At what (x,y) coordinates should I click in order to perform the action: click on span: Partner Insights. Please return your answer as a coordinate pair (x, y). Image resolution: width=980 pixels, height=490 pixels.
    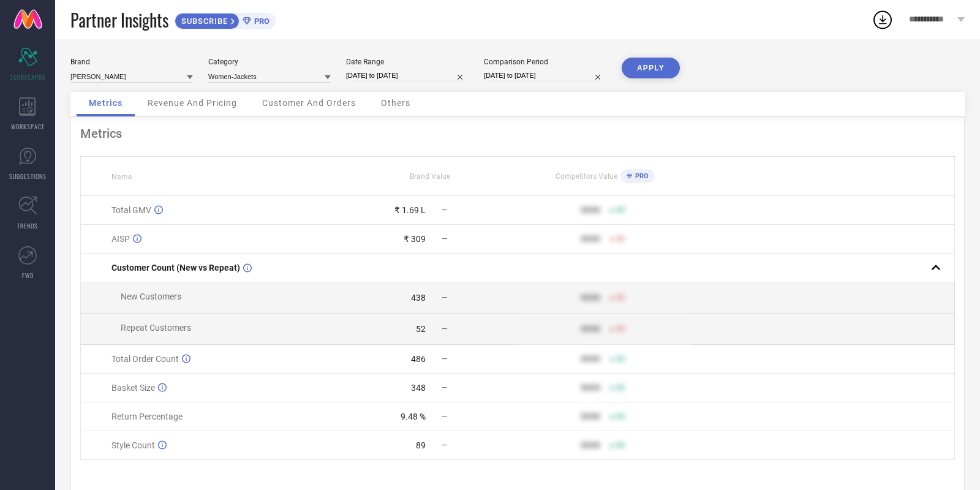
    Looking at the image, I should click on (120, 19).